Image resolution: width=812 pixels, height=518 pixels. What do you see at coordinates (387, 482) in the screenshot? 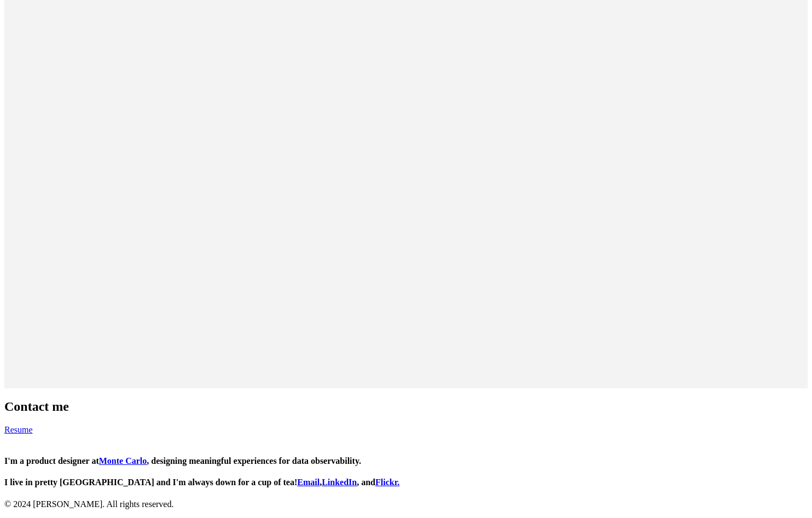
I see `a: Flickr.` at bounding box center [387, 482].